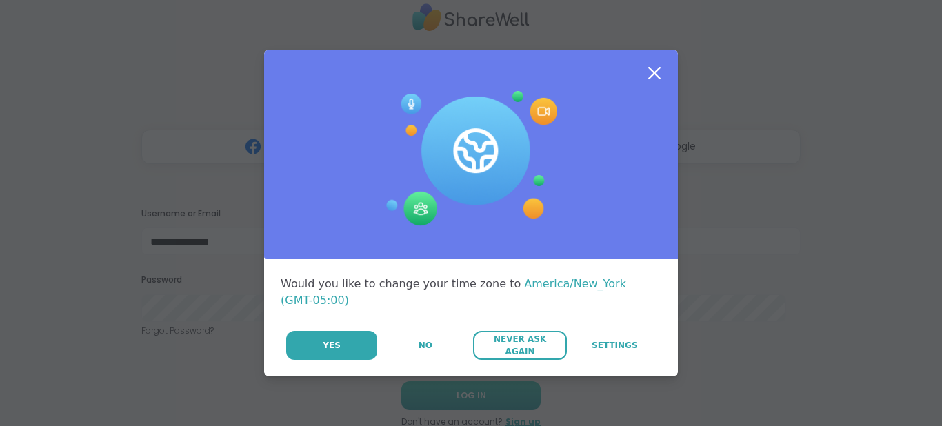  I want to click on span: Never Ask Again, so click(520, 346).